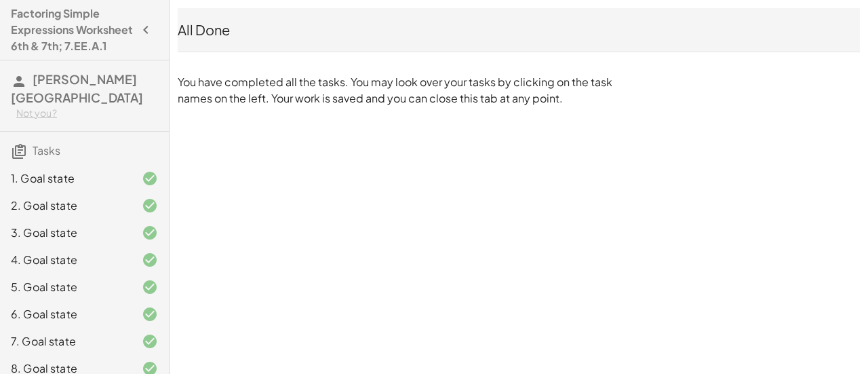 Image resolution: width=868 pixels, height=374 pixels. Describe the element at coordinates (87, 113) in the screenshot. I see `div: Not you?` at that location.